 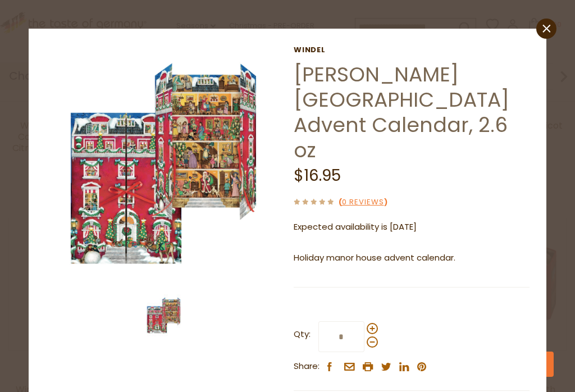 What do you see at coordinates (307, 366) in the screenshot?
I see `span: Share:` at bounding box center [307, 366].